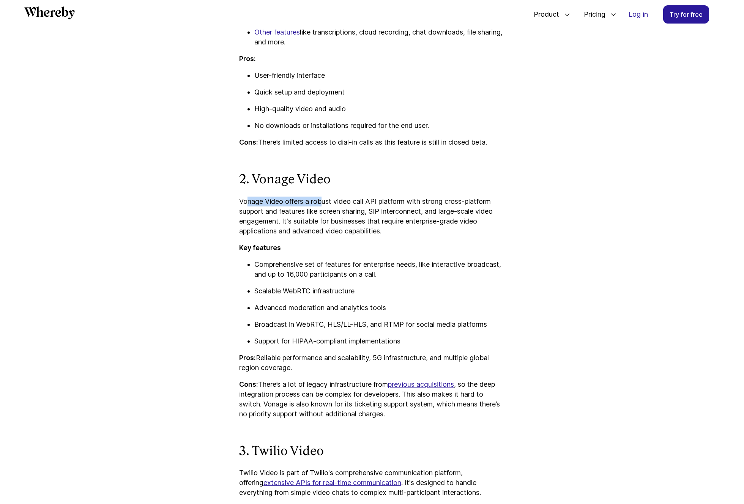 Image resolution: width=744 pixels, height=504 pixels. I want to click on span: Pricing, so click(592, 14).